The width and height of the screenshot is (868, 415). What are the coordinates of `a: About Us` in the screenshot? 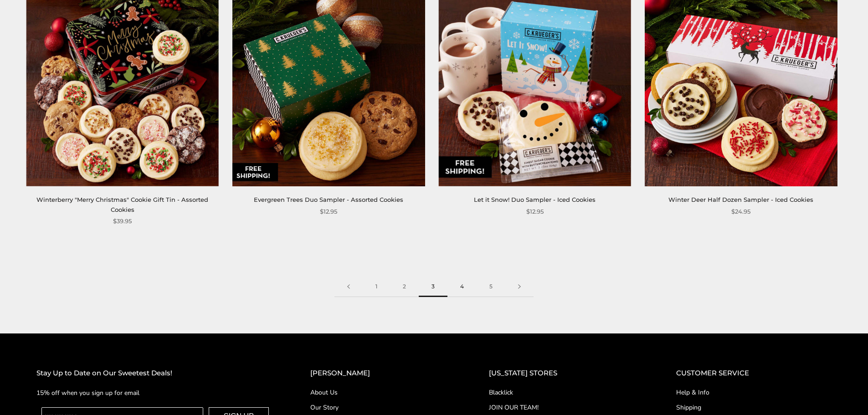 It's located at (381, 392).